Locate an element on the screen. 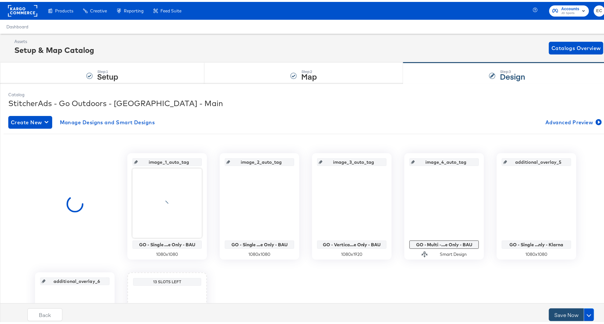 The image size is (604, 324). span: Advanced Preview is located at coordinates (573, 120).